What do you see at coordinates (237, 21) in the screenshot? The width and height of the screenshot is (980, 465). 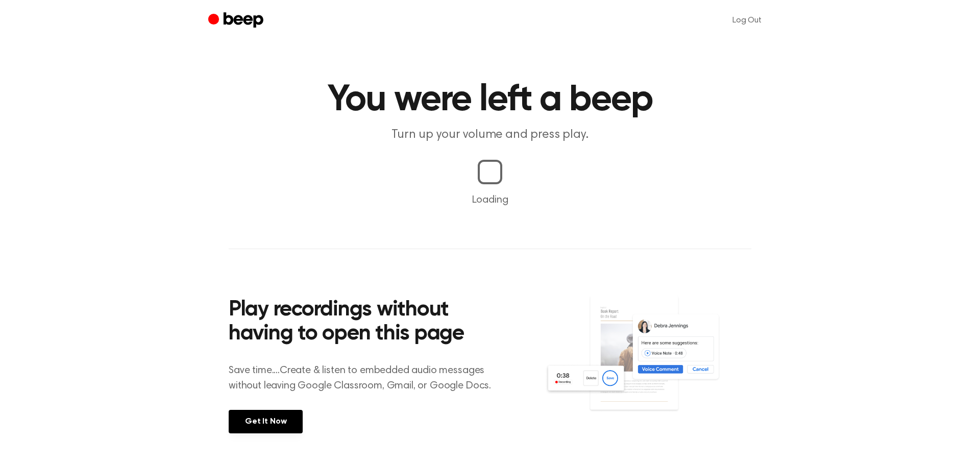 I see `a: Beep` at bounding box center [237, 21].